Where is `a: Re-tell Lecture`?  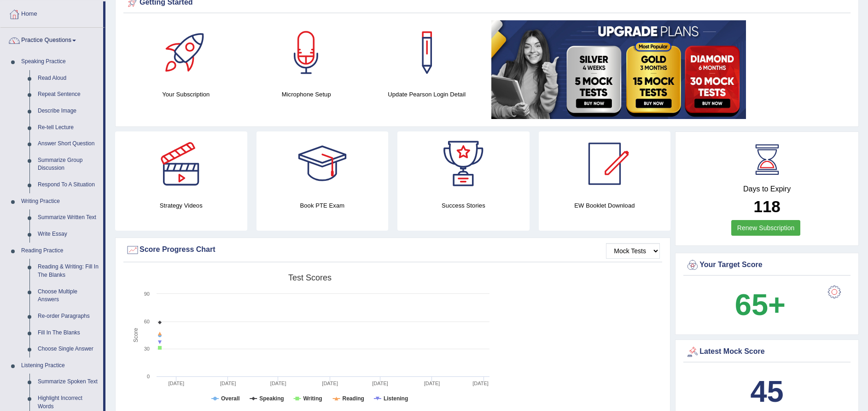
a: Re-tell Lecture is located at coordinates (68, 128).